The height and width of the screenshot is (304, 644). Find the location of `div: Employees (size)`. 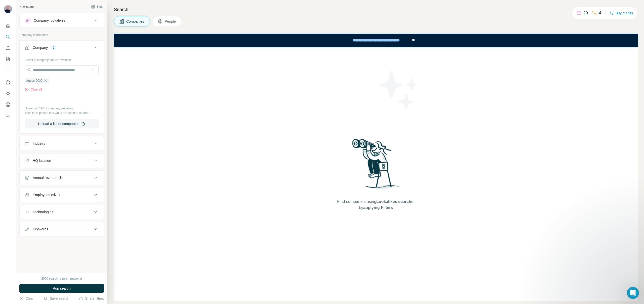

div: Employees (size) is located at coordinates (46, 195).